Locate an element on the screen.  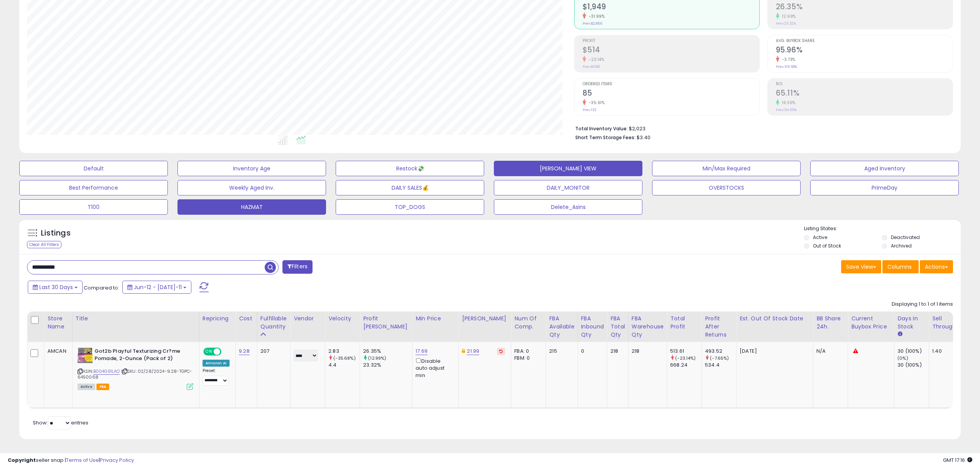
div: Clear All Filters is located at coordinates (44, 245).